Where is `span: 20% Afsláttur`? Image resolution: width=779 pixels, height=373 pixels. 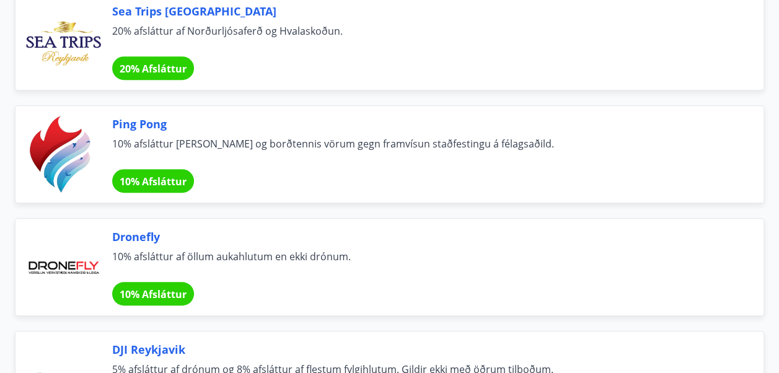
span: 20% Afsláttur is located at coordinates (153, 69).